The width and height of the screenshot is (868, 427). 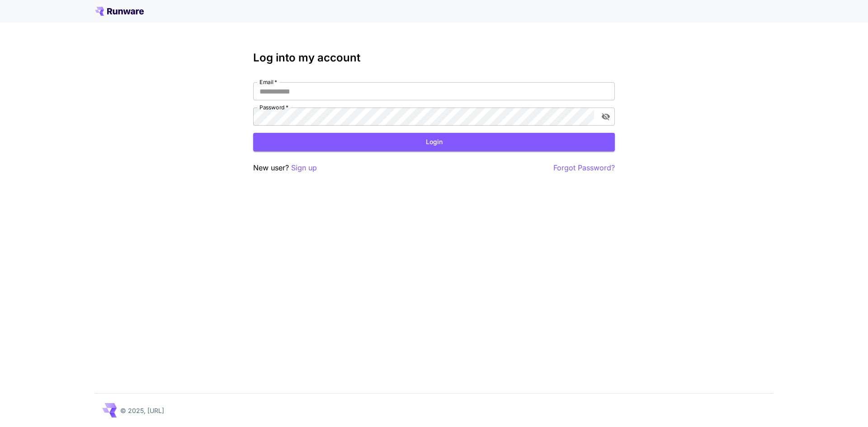 What do you see at coordinates (584, 168) in the screenshot?
I see `p: Forgot Password?` at bounding box center [584, 168].